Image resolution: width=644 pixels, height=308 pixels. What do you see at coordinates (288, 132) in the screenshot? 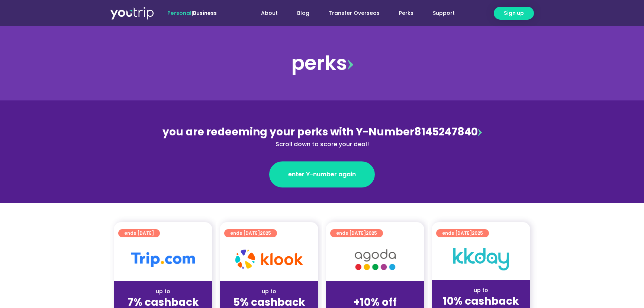
I see `span: you are redeeming your perks with Y-Number` at bounding box center [288, 132].